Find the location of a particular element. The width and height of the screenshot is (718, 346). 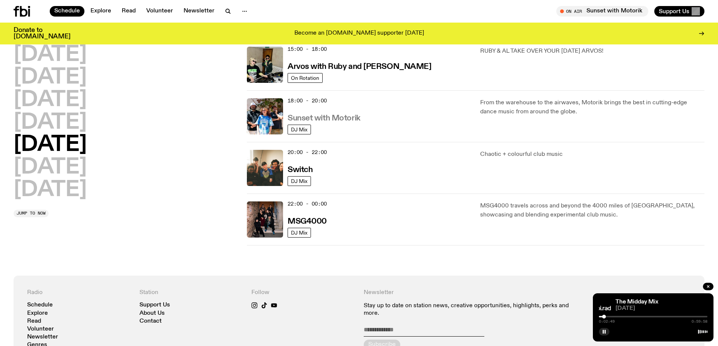

h3: Switch is located at coordinates (300, 170).